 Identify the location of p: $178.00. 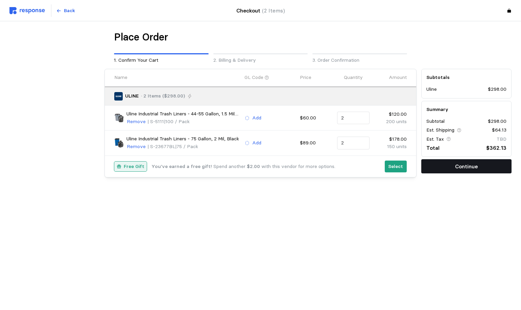
(390, 140).